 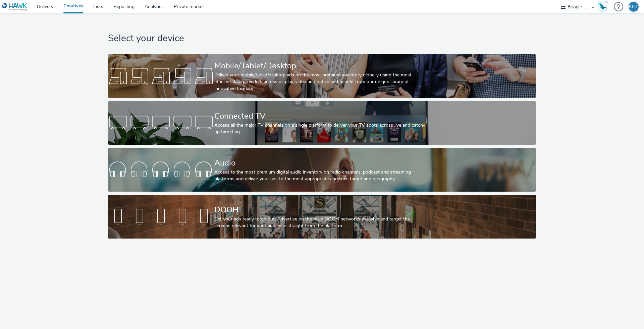 I want to click on img: undefined Logo, so click(x=14, y=7).